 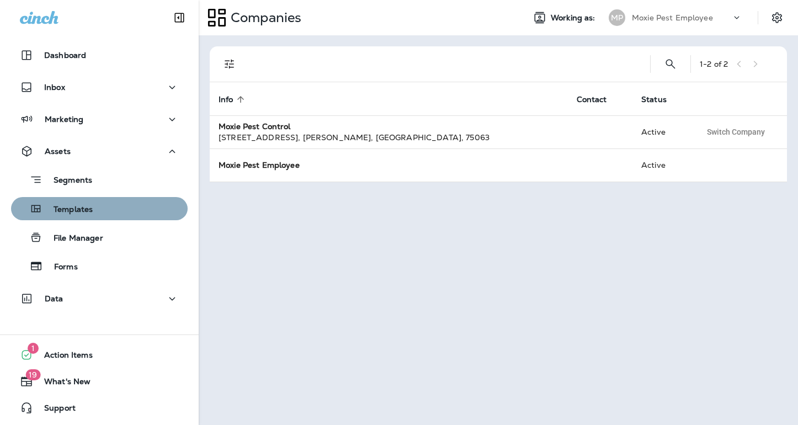 I want to click on p: File Manager, so click(x=73, y=238).